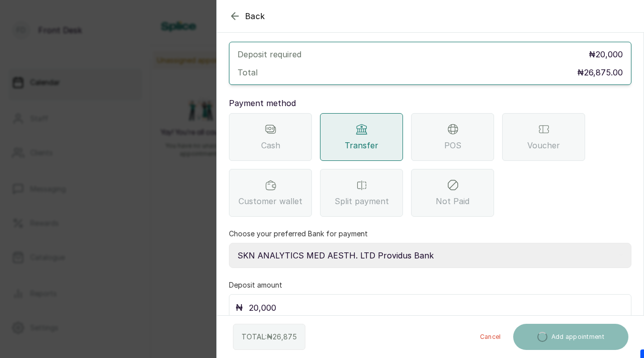 The width and height of the screenshot is (644, 358). What do you see at coordinates (609, 55) in the screenshot?
I see `span: 20,000` at bounding box center [609, 55].